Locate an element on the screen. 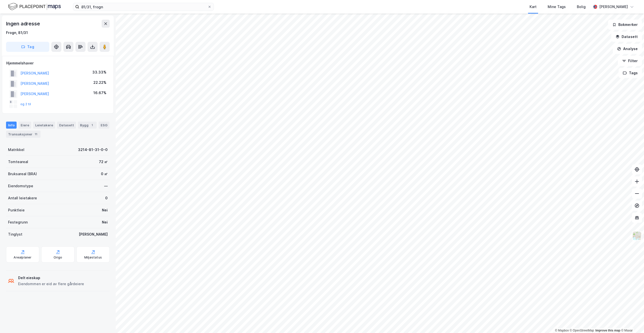 The image size is (644, 333). button: Tag is located at coordinates (27, 47).